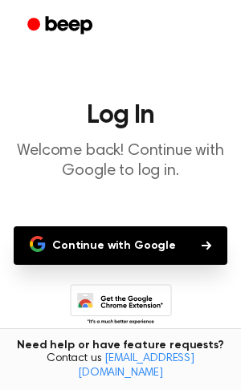 The width and height of the screenshot is (241, 390). Describe the element at coordinates (61, 26) in the screenshot. I see `a: Beep` at that location.